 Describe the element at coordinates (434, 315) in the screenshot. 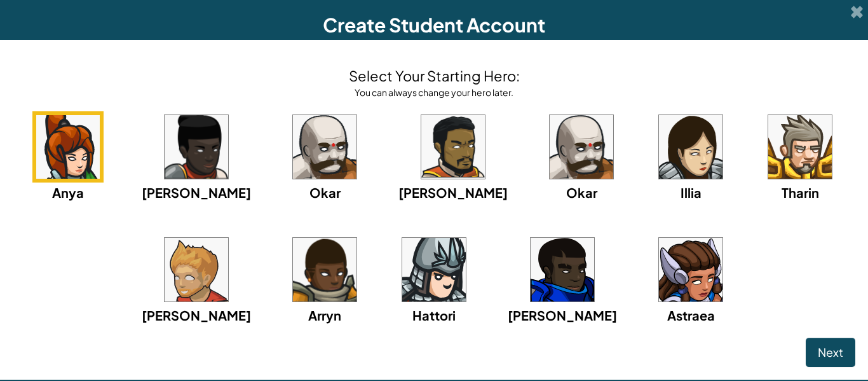

I see `span: Hattori` at that location.